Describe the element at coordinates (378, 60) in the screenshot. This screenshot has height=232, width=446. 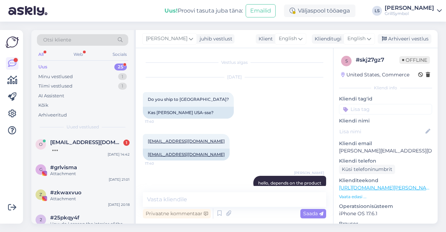
I see `div: # skj27gz7` at that location.